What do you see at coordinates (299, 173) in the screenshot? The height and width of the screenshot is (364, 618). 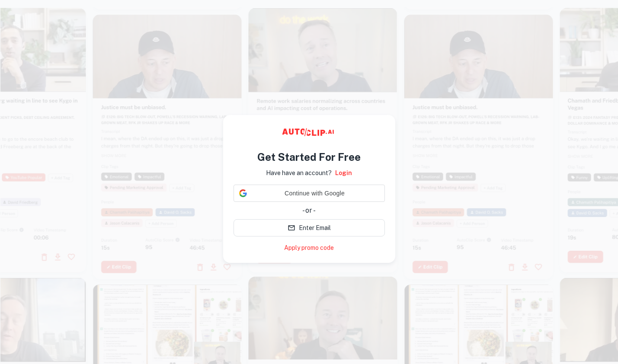 I see `p: Have have an account?` at bounding box center [299, 173].